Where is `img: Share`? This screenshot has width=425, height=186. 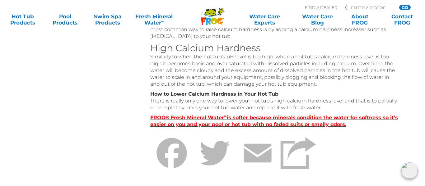 img: Share is located at coordinates (298, 153).